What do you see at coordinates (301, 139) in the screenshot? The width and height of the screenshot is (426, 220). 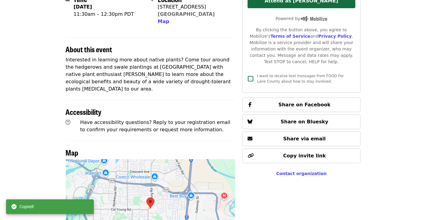 I see `button: Share via email` at bounding box center [301, 139].